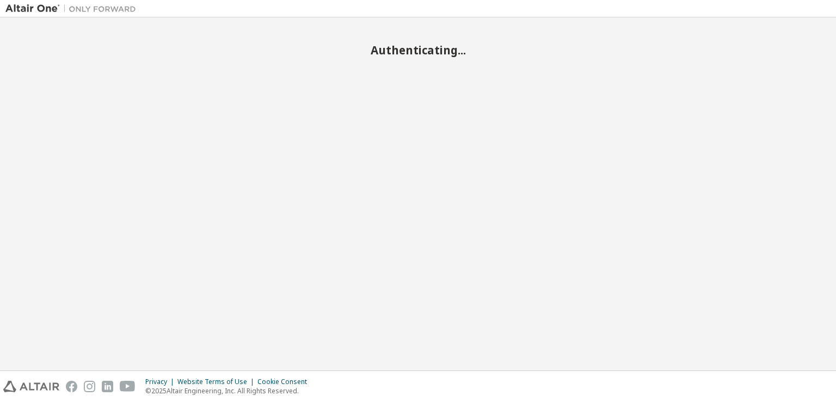  Describe the element at coordinates (229, 391) in the screenshot. I see `p: © 2025 Altair Engineering, Inc. All Rights Reserved.` at that location.